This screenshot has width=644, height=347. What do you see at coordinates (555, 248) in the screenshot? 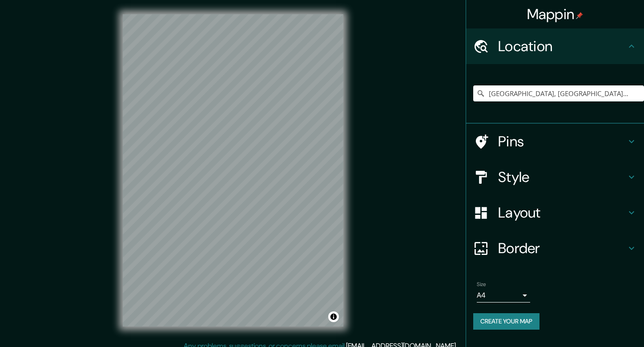
I see `div: Border` at bounding box center [555, 248].